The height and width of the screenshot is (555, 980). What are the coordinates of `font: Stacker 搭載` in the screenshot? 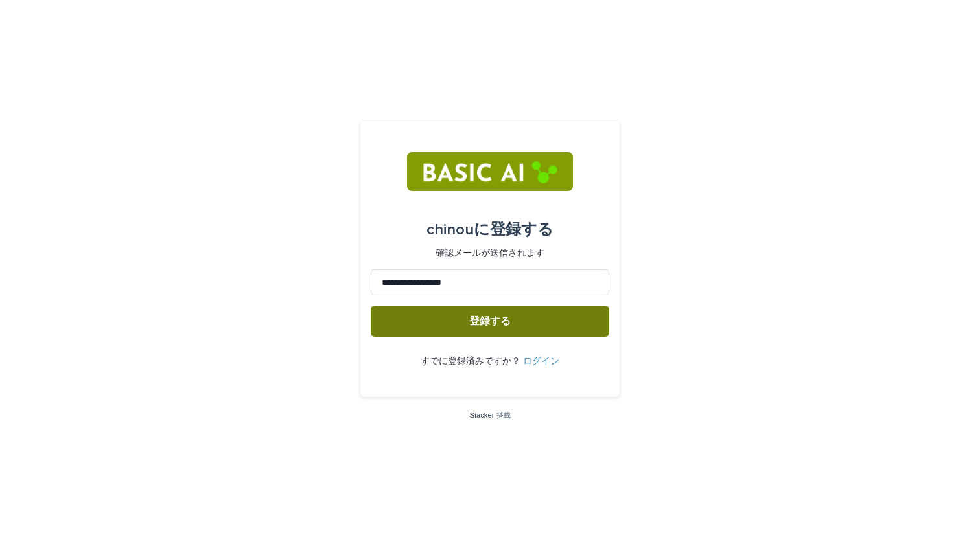 It's located at (489, 416).